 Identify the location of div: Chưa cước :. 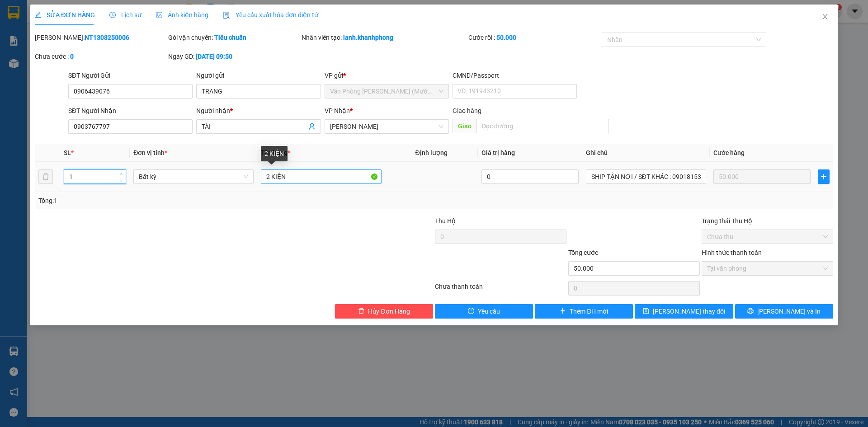
(100, 56).